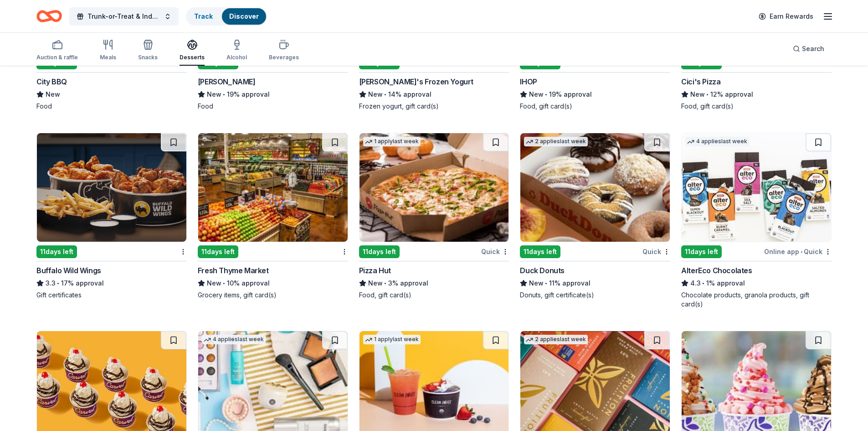 The height and width of the screenshot is (431, 868). What do you see at coordinates (192, 57) in the screenshot?
I see `div: Desserts` at bounding box center [192, 57].